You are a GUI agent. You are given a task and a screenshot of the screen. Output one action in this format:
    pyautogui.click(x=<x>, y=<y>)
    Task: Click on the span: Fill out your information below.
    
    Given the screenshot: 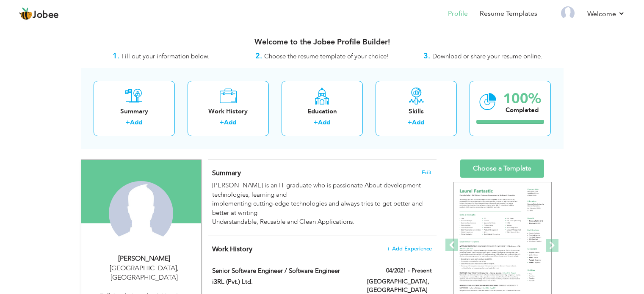 What is the action you would take?
    pyautogui.click(x=165, y=56)
    